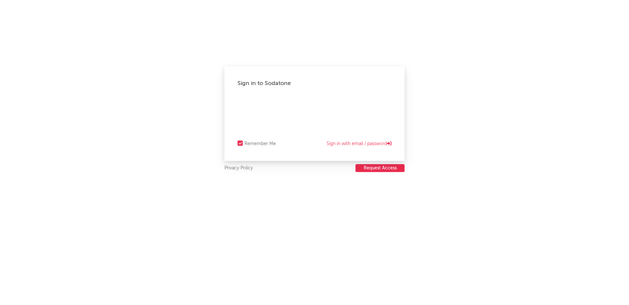 The height and width of the screenshot is (305, 629). Describe the element at coordinates (239, 168) in the screenshot. I see `a: Privacy Policy` at that location.